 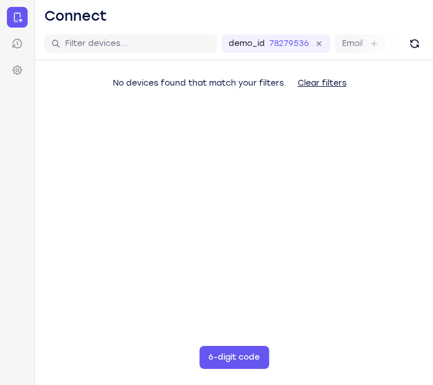 I want to click on button: Refresh, so click(x=414, y=44).